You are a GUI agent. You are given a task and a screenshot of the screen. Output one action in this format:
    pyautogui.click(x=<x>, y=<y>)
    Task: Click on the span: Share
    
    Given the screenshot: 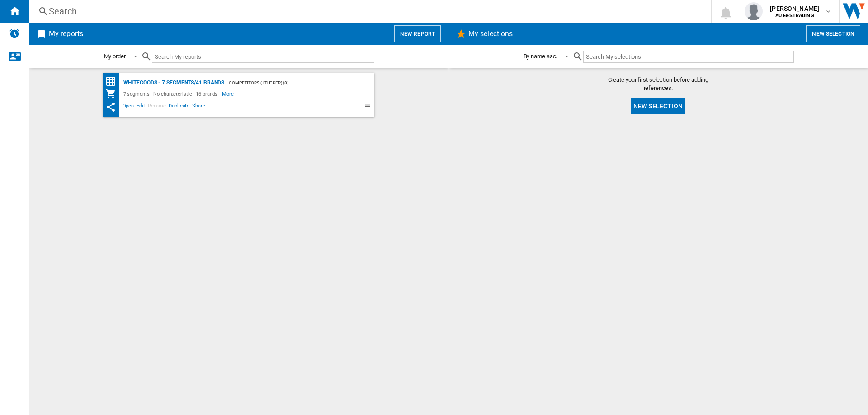 What is the action you would take?
    pyautogui.click(x=198, y=107)
    